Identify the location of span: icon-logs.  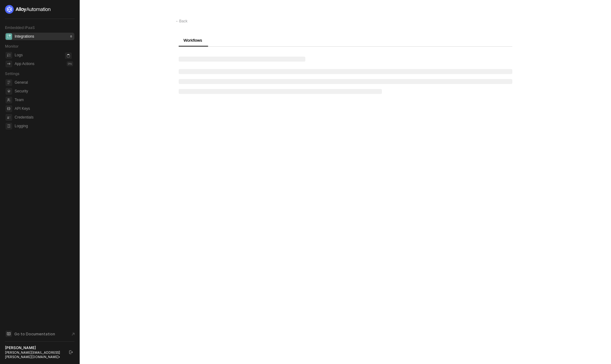
(9, 55).